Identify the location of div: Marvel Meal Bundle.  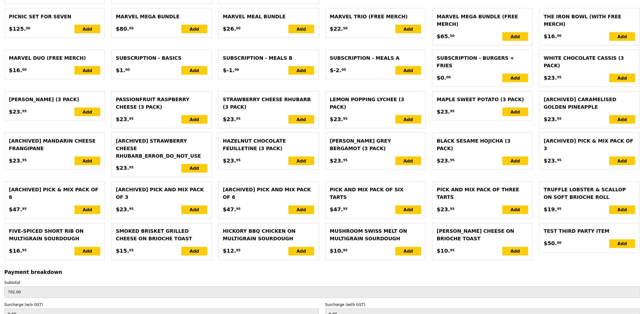
(269, 17).